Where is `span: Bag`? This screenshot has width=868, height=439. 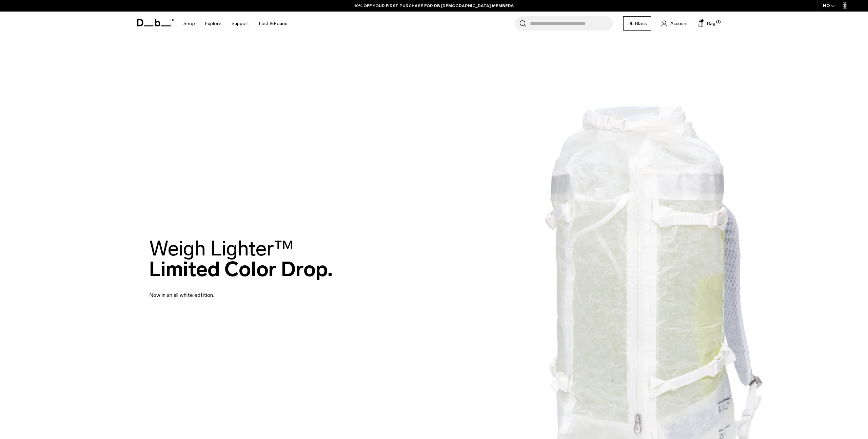
span: Bag is located at coordinates (711, 24).